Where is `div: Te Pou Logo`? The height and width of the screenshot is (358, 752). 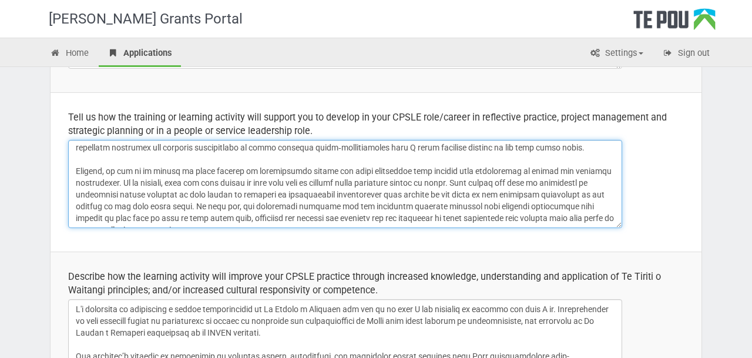 div: Te Pou Logo is located at coordinates (674, 23).